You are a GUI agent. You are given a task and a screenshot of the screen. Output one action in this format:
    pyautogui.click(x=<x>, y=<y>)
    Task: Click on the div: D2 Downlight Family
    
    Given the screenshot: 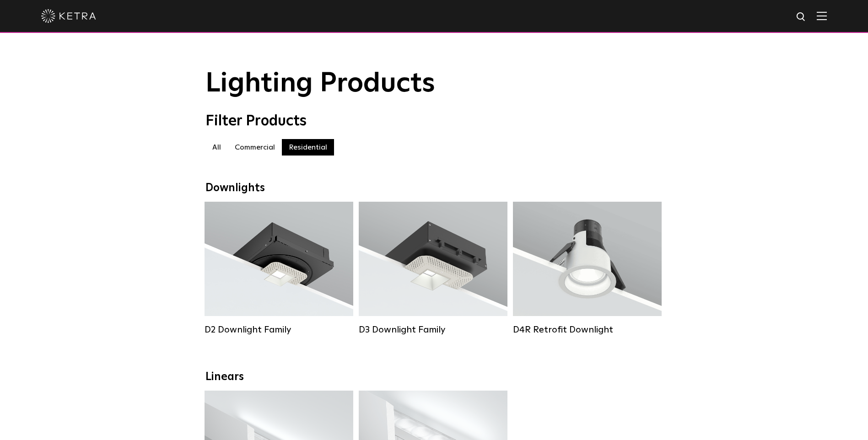 What is the action you would take?
    pyautogui.click(x=279, y=330)
    